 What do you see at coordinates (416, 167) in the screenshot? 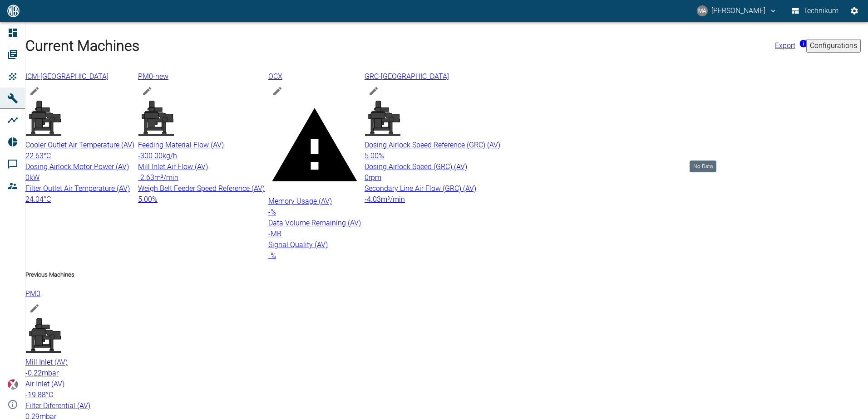
I see `span: Dosing Airlock Speed (GRC) (AV)` at bounding box center [416, 167].